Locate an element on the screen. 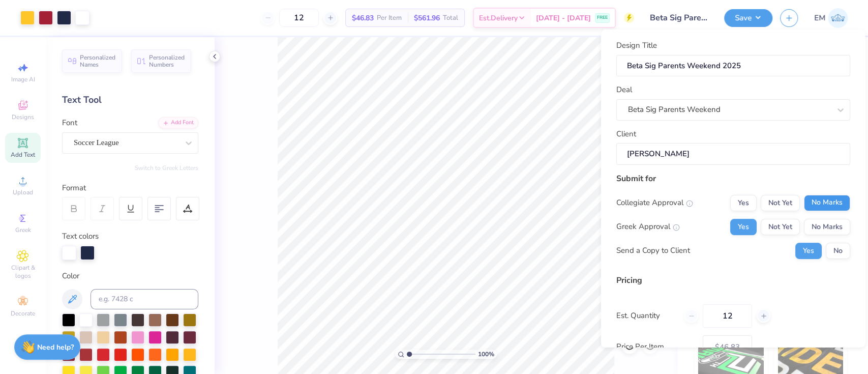 Image resolution: width=868 pixels, height=374 pixels. span: Per Item is located at coordinates (389, 18).